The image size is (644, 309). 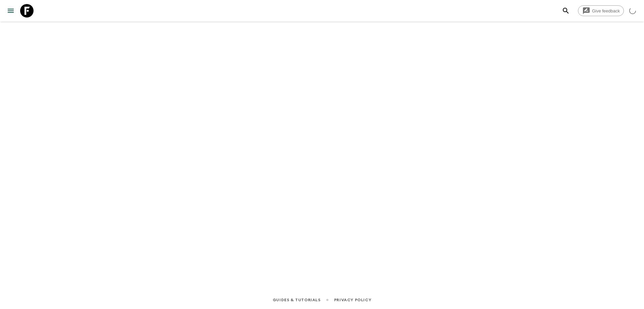 What do you see at coordinates (352, 300) in the screenshot?
I see `a: Privacy Policy` at bounding box center [352, 300].